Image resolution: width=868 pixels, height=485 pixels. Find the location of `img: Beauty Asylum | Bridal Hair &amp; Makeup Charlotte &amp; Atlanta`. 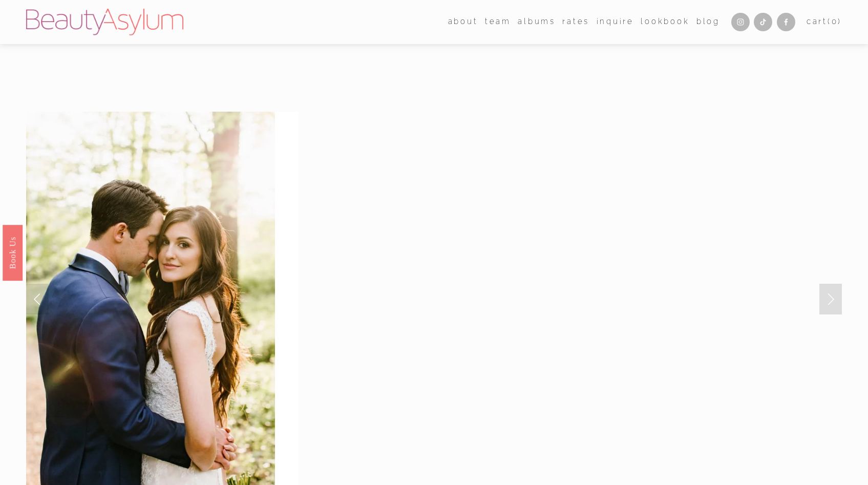

img: Beauty Asylum | Bridal Hair &amp; Makeup Charlotte &amp; Atlanta is located at coordinates (105, 22).